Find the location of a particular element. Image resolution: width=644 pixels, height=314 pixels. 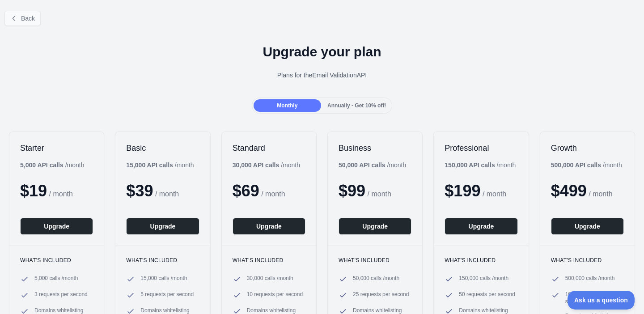

b: 500,000 API calls is located at coordinates (576, 165).